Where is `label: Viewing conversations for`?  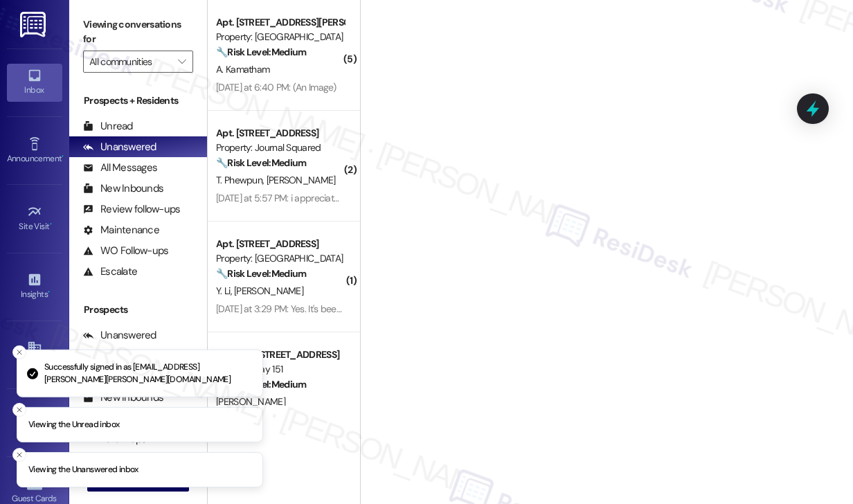
label: Viewing conversations for is located at coordinates (137, 32).